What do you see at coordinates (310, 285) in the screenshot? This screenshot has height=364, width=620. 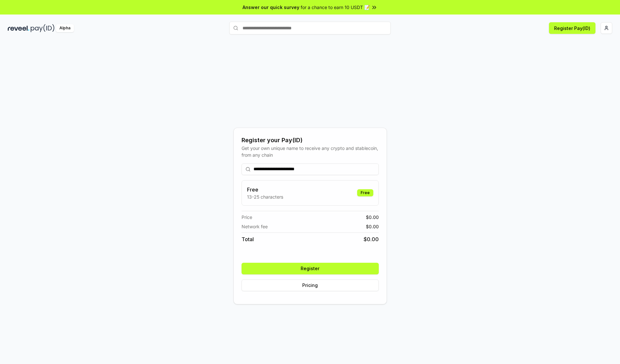 I see `button: Pricing` at bounding box center [310, 285].